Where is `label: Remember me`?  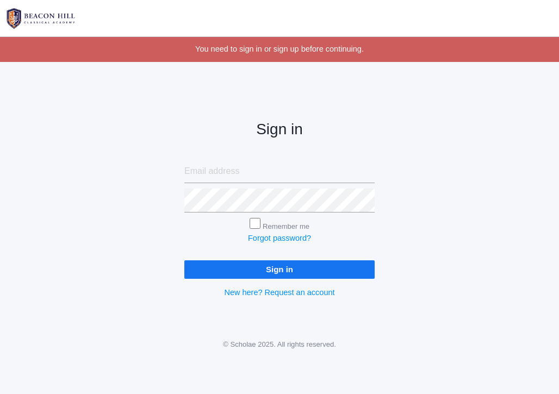 label: Remember me is located at coordinates (286, 226).